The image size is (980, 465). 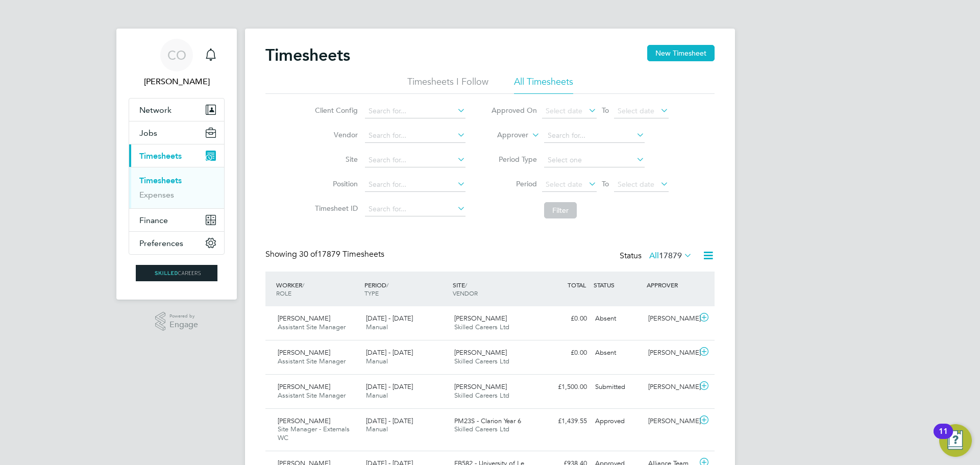 I want to click on span: CO, so click(x=177, y=55).